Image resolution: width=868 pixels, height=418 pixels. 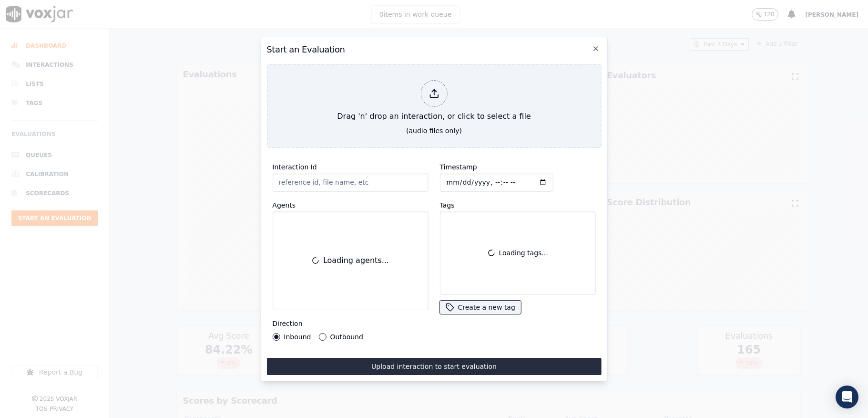 What do you see at coordinates (346, 337) in the screenshot?
I see `label: Outbound` at bounding box center [346, 337].